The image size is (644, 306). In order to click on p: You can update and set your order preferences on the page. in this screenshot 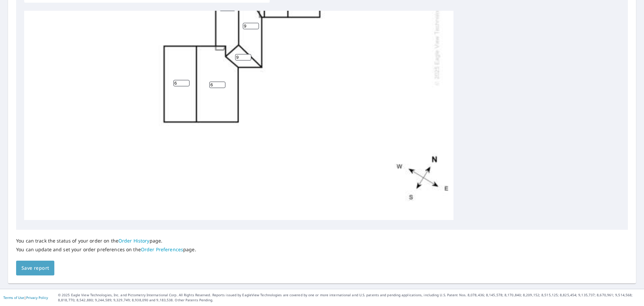, I will do `click(106, 250)`.